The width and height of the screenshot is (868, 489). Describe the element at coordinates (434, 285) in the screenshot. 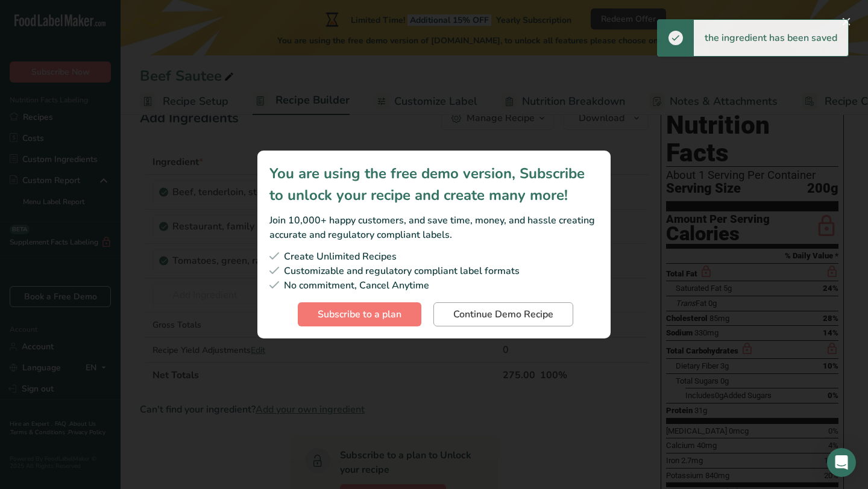

I see `div: No commitment, Cancel Anytime` at that location.